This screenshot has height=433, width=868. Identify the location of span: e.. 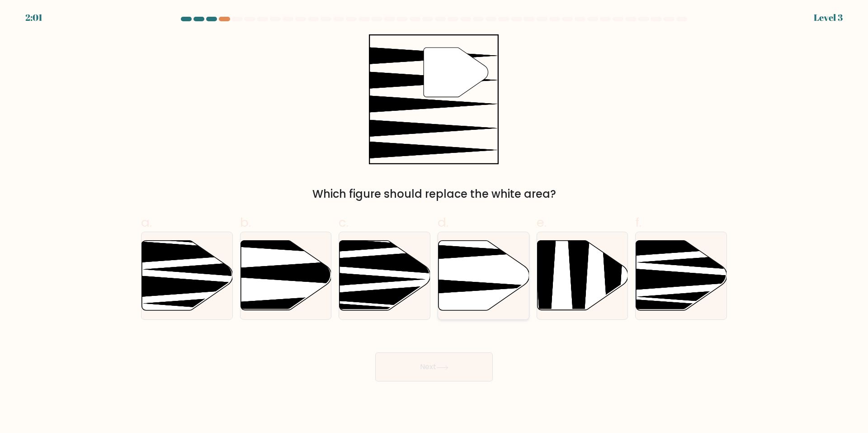
(541, 222).